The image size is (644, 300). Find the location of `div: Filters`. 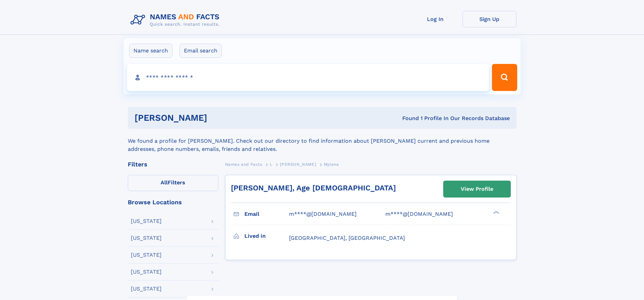

div: Filters is located at coordinates (173, 165).